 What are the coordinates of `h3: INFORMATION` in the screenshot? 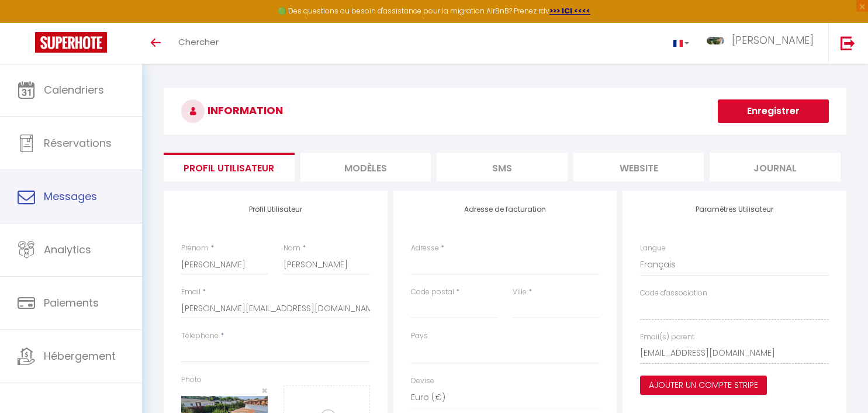 It's located at (505, 111).